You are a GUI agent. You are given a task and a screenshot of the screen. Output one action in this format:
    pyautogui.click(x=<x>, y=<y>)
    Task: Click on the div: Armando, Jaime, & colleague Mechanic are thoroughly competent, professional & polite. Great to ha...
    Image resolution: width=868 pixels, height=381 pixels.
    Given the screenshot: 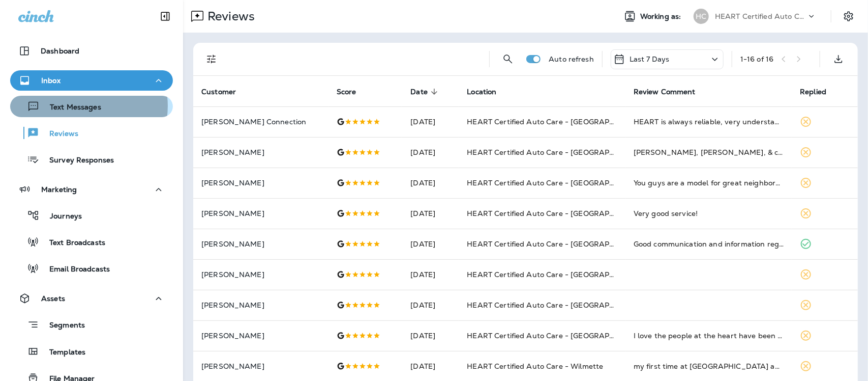 What is the action you would take?
    pyautogui.click(x=709, y=152)
    